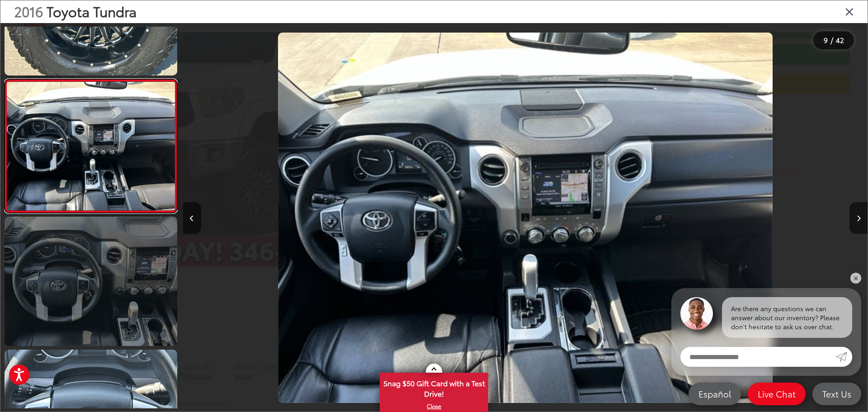  Describe the element at coordinates (837, 393) in the screenshot. I see `span: Text Us` at that location.